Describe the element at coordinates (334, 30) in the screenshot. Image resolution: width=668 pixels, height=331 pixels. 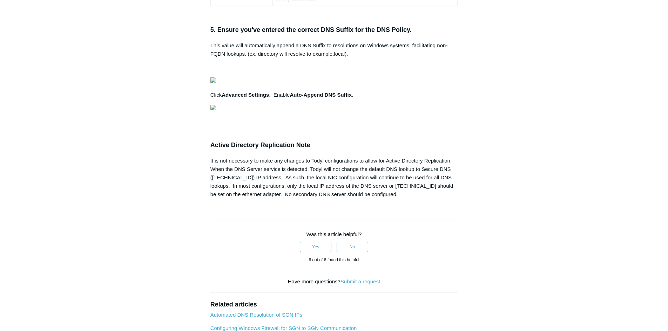
I see `h3: 5. Ensure you've entered the correct DNS Suffix for the DNS Policy.` at that location.